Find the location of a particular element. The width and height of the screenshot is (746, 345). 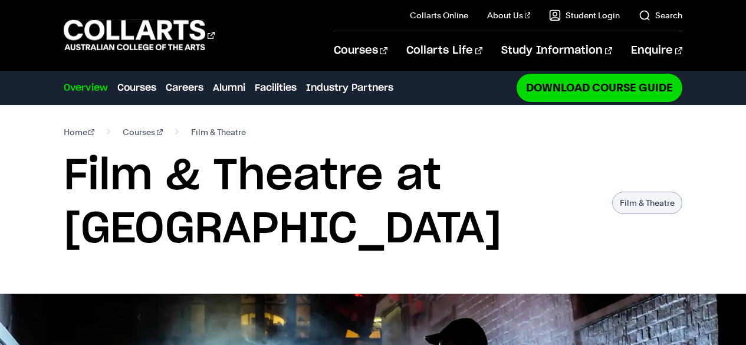

a: Alumni is located at coordinates (229, 88).